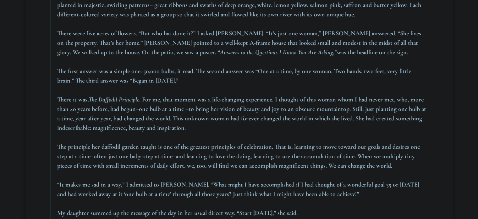  Describe the element at coordinates (242, 114) in the screenshot. I see `em: . For me, that moment was a life-changing experience. I thought of this woman whom I had never me...` at that location.